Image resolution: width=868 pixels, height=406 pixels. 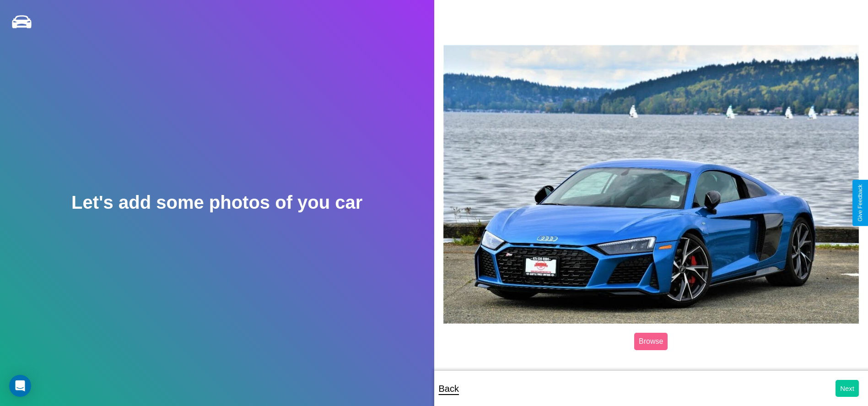 What do you see at coordinates (650, 342) in the screenshot?
I see `label: Browse` at bounding box center [650, 342].